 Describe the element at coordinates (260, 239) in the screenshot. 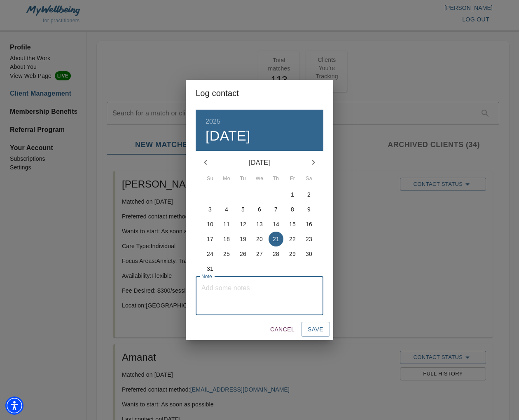

I see `button: 20` at that location.